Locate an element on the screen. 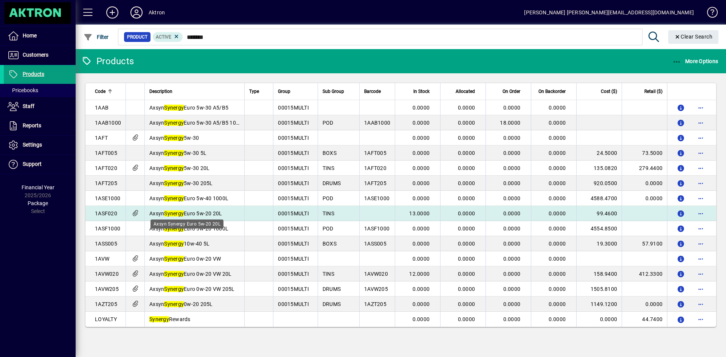  td: 135.0820 is located at coordinates (599, 168).